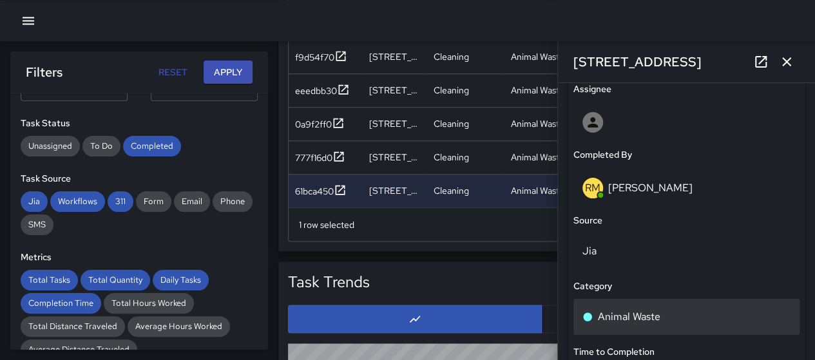 The height and width of the screenshot is (360, 815). What do you see at coordinates (149, 303) in the screenshot?
I see `span: Total Hours Worked` at bounding box center [149, 303].